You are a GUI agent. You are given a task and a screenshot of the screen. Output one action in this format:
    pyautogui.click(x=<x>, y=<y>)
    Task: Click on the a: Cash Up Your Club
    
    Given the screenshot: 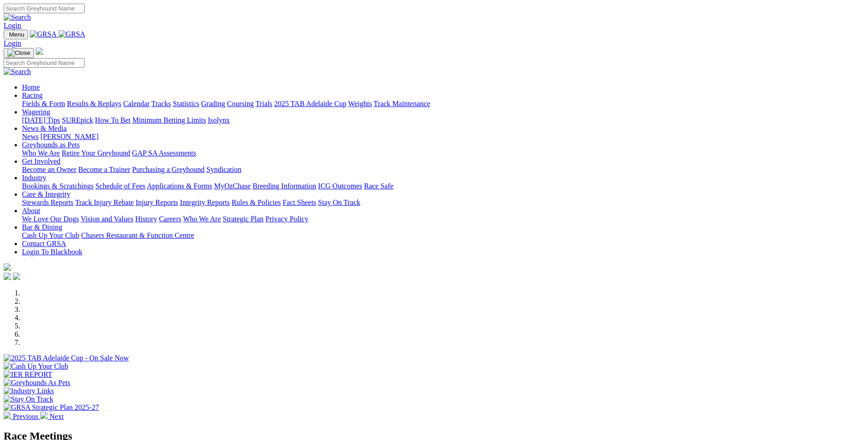 What is the action you would take?
    pyautogui.click(x=50, y=235)
    